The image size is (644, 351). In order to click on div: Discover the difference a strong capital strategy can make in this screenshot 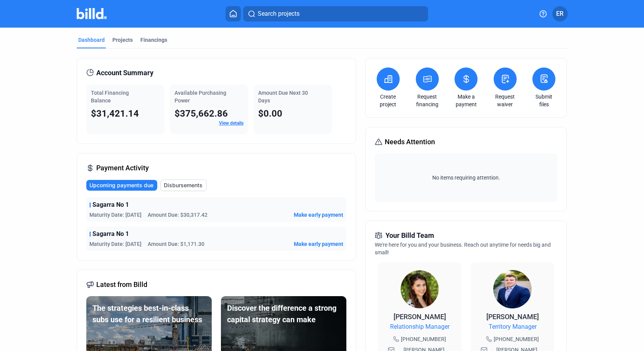, I will do `click(284, 314)`.